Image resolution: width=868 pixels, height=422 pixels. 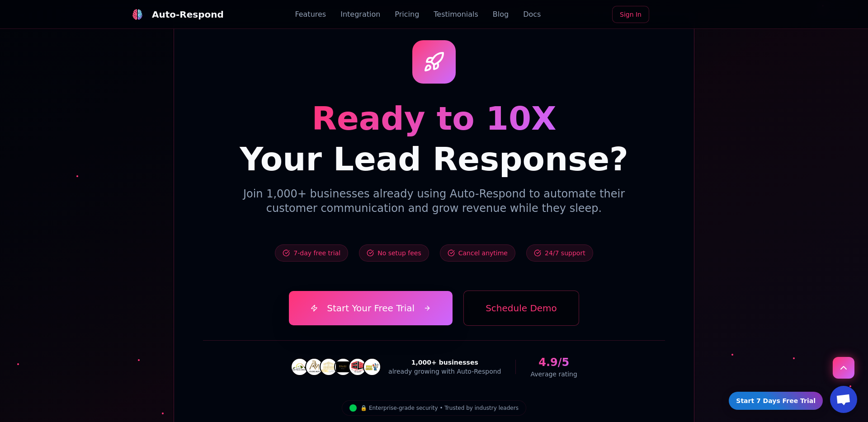 I want to click on img: Power Builders, so click(x=343, y=367).